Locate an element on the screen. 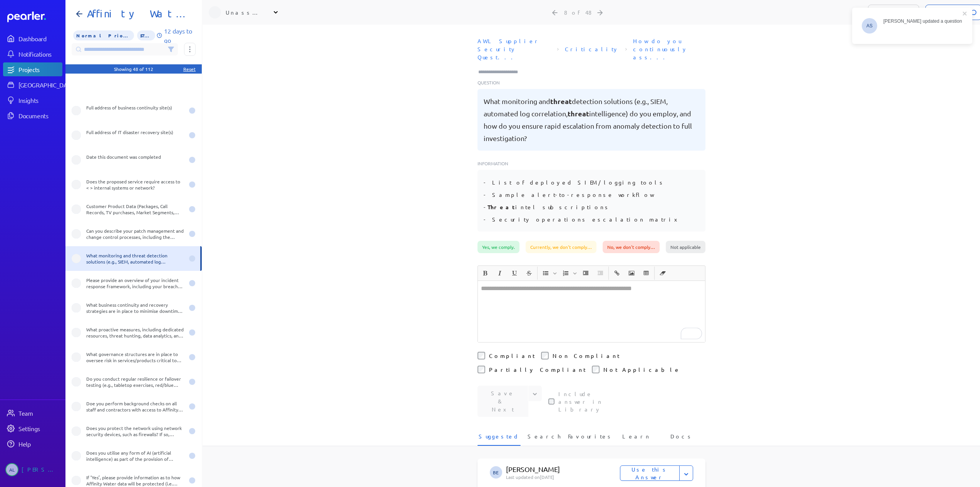 The image size is (980, 487). span: Sheet: Criticality is located at coordinates (592, 49).